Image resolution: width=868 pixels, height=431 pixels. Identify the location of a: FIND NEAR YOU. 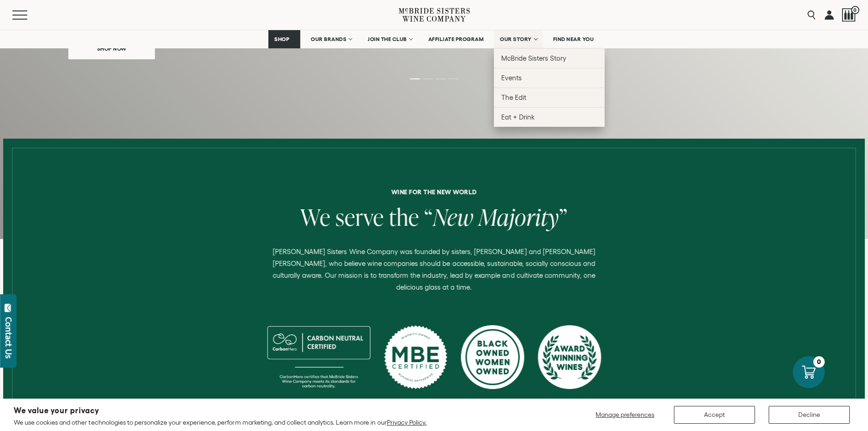
(574, 39).